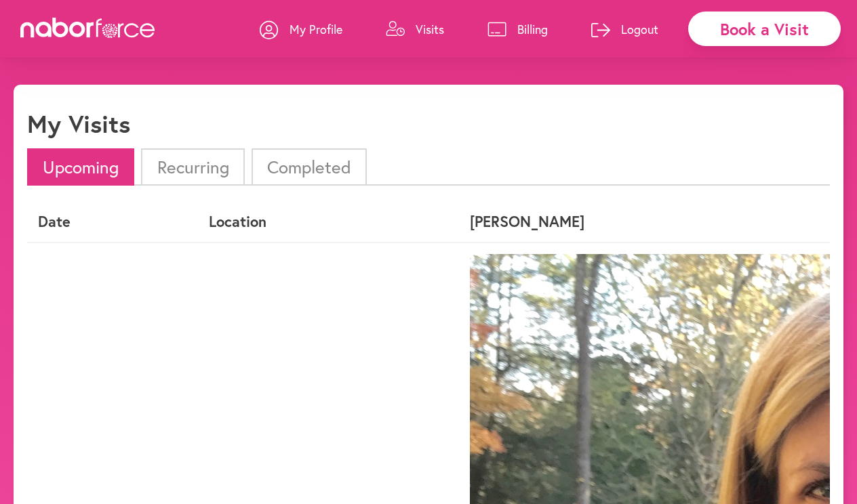 The height and width of the screenshot is (504, 857). Describe the element at coordinates (79, 124) in the screenshot. I see `h1: My Visits` at that location.